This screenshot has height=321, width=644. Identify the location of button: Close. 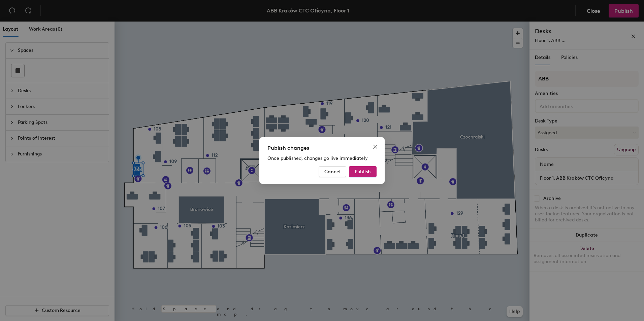
(375, 147).